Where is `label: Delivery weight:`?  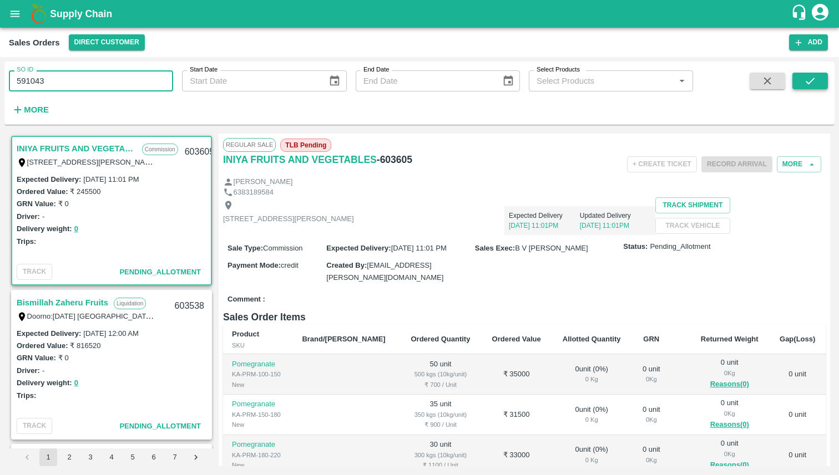 label: Delivery weight: is located at coordinates (44, 229).